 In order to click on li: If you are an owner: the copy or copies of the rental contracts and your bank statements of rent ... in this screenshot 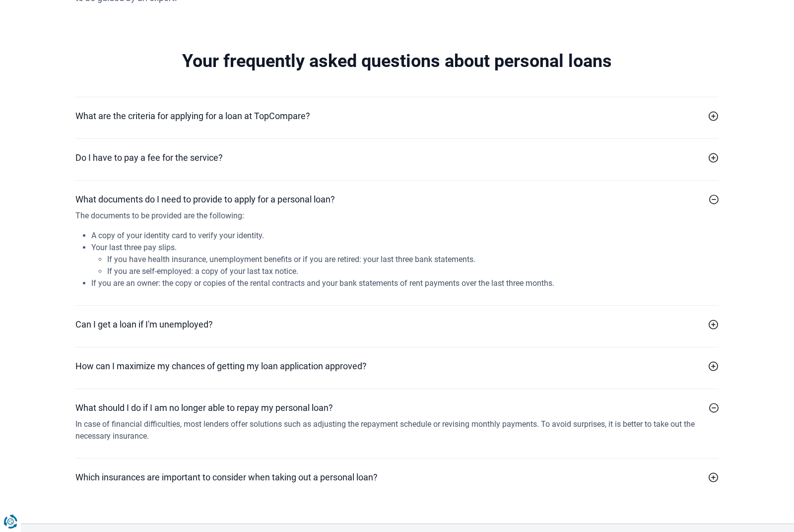, I will do `click(405, 283)`.